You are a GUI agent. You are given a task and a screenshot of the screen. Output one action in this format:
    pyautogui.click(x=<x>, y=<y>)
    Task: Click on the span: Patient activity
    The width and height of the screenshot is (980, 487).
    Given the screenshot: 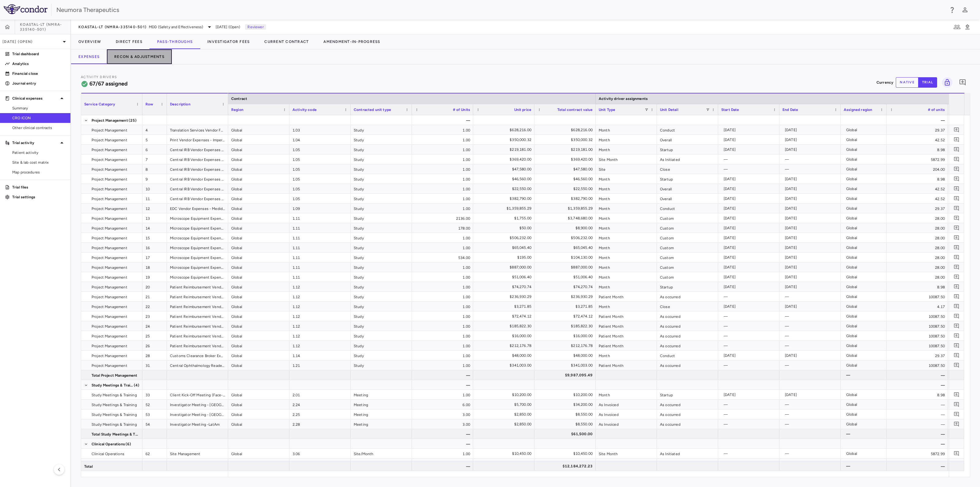 What is the action you would take?
    pyautogui.click(x=39, y=152)
    